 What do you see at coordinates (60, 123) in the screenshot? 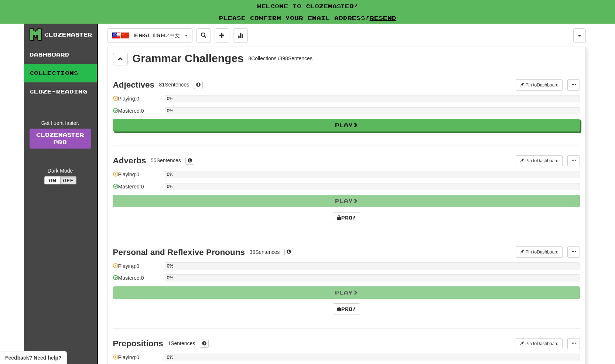
I see `div: Get fluent faster.` at bounding box center [60, 123].